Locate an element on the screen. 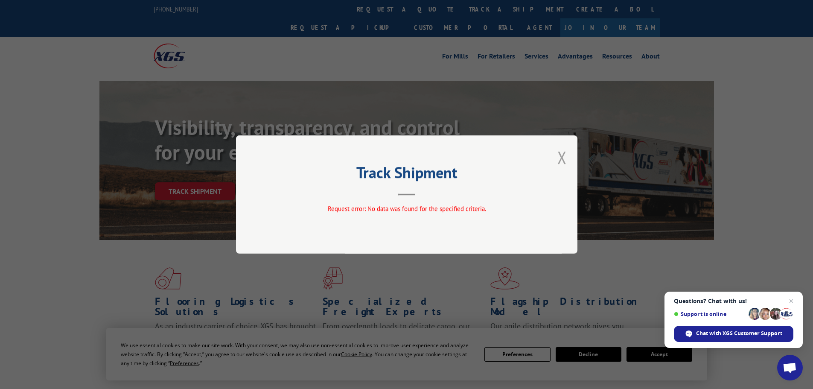  button: Close modal is located at coordinates (562, 157).